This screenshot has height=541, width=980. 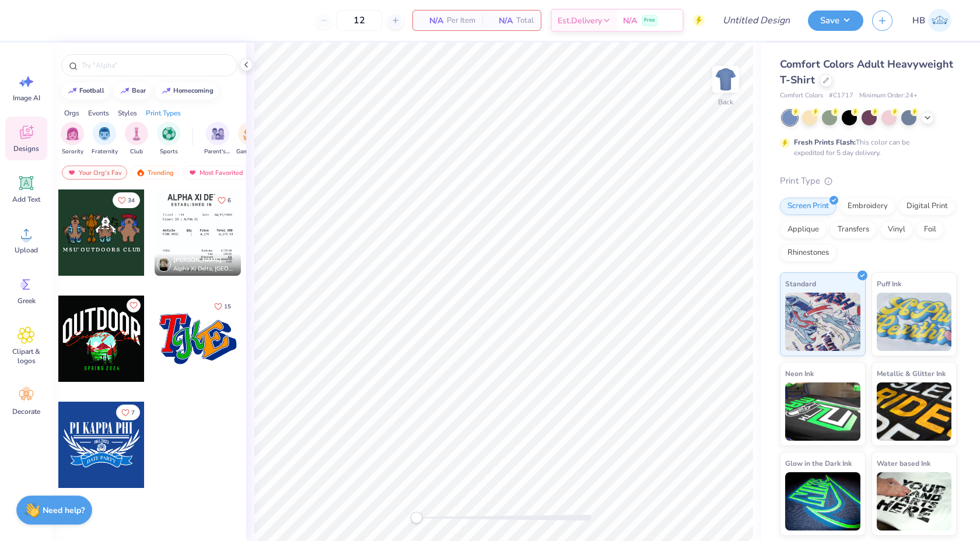 What do you see at coordinates (136, 134) in the screenshot?
I see `img: Club Image` at bounding box center [136, 134].